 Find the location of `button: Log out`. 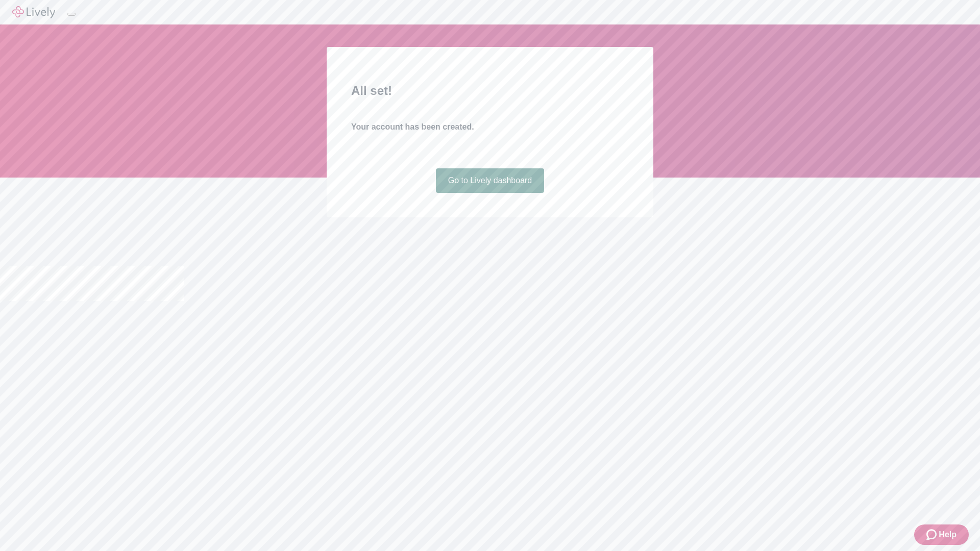

button: Log out is located at coordinates (72, 14).